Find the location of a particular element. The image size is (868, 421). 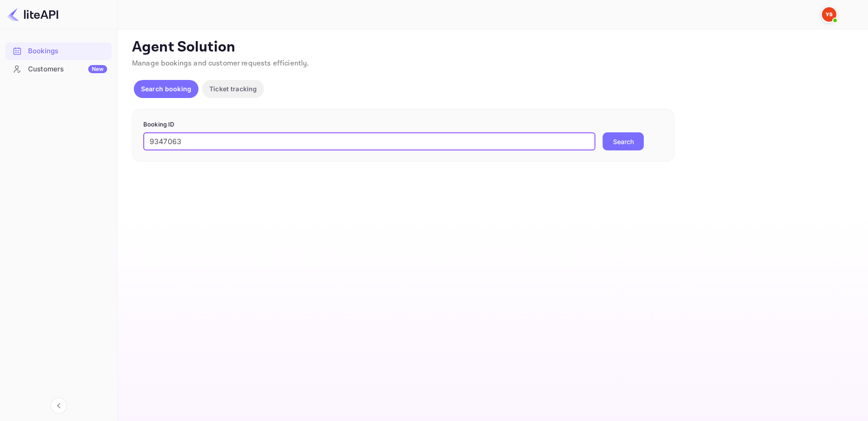

button: Search is located at coordinates (623, 141).